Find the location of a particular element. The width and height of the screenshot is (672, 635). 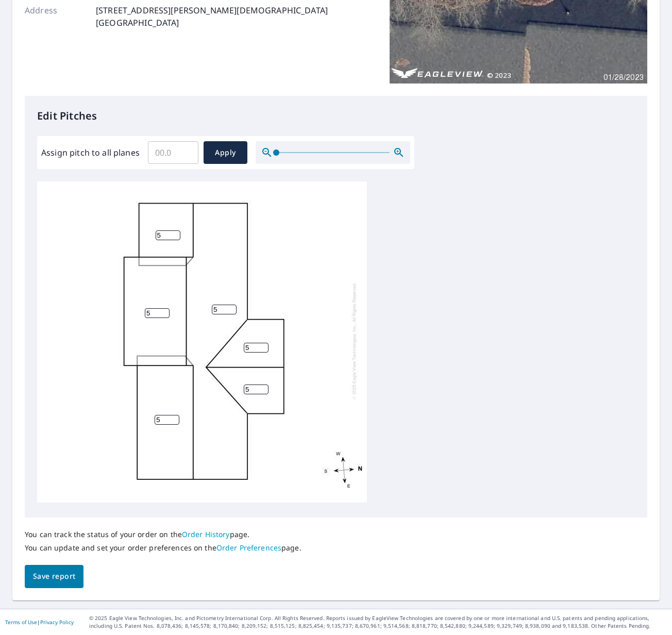

span: Save report is located at coordinates (54, 576).